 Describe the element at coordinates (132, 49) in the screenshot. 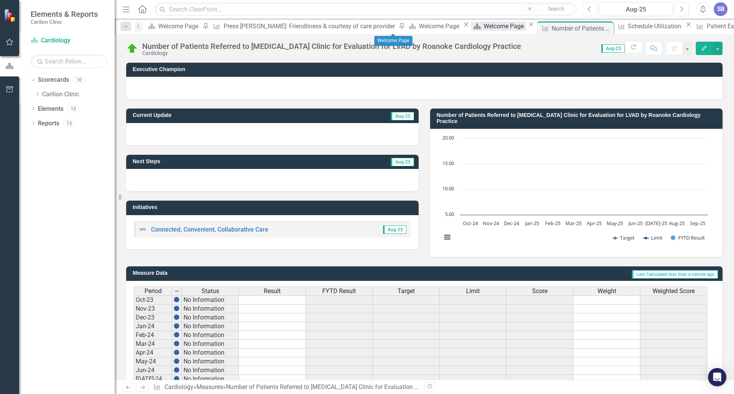

I see `img: On Target` at that location.